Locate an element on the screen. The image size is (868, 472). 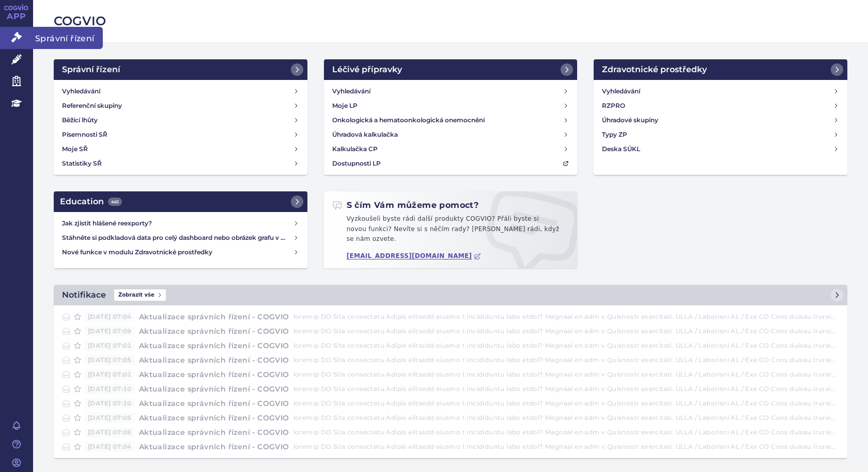
h4: RZPRO is located at coordinates (613, 106).